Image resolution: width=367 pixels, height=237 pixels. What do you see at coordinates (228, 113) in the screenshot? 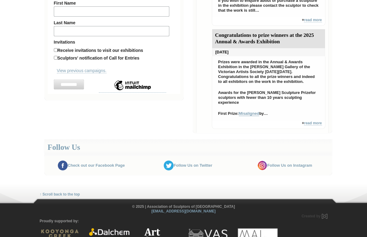
I see `strong: First Prize` at bounding box center [228, 113].